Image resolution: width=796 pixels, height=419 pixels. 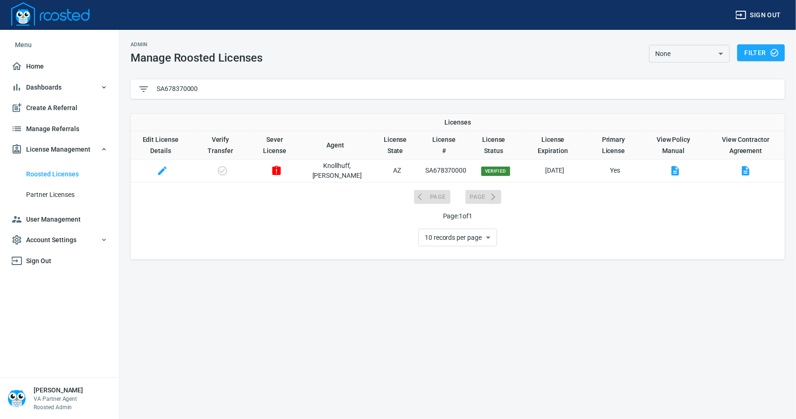 What do you see at coordinates (761, 53) in the screenshot?
I see `button: Filter` at bounding box center [761, 53].